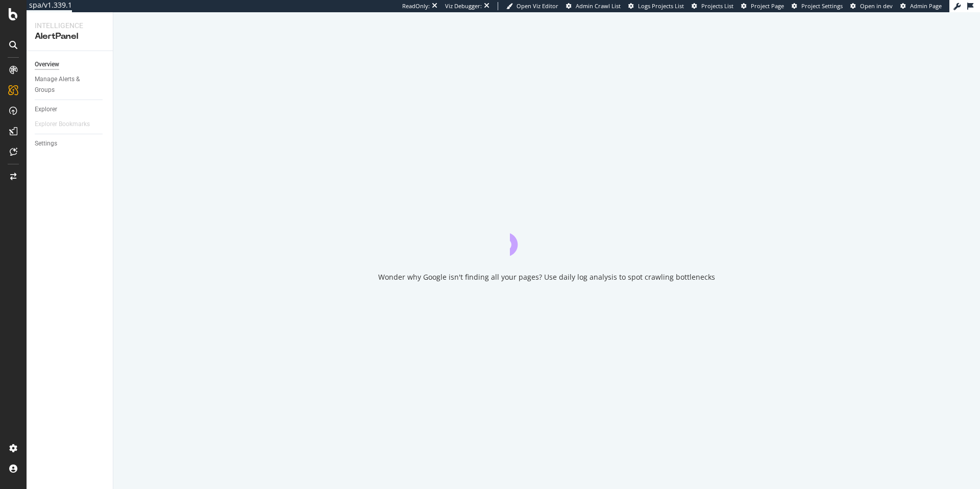  Describe the element at coordinates (817, 6) in the screenshot. I see `a: Project Settings` at that location.